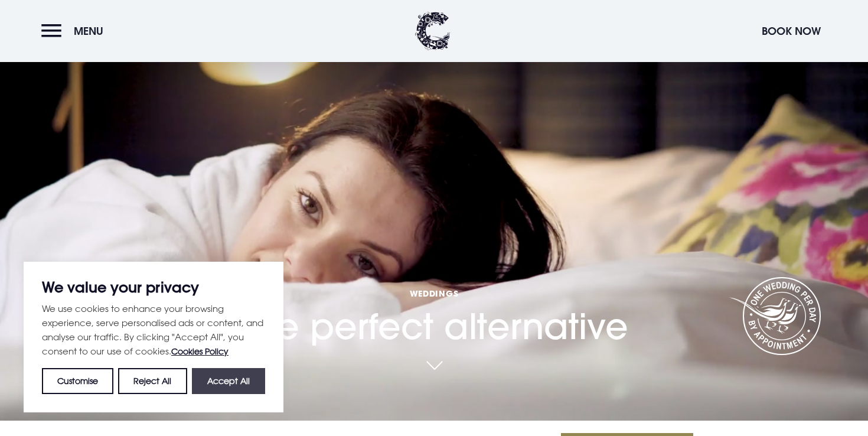  What do you see at coordinates (77, 381) in the screenshot?
I see `button: Customise` at bounding box center [77, 381].